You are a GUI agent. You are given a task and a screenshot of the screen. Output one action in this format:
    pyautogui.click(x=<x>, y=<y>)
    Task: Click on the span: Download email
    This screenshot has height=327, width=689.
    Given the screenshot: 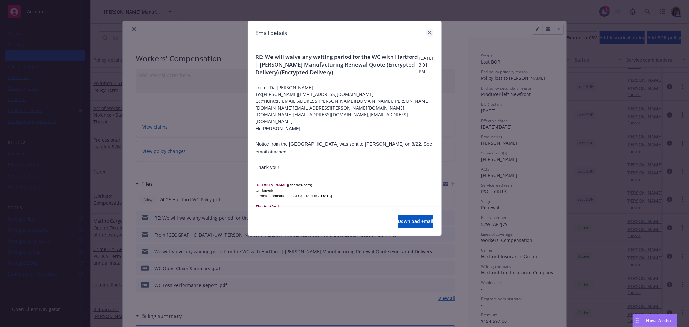 What is the action you would take?
    pyautogui.click(x=416, y=221)
    